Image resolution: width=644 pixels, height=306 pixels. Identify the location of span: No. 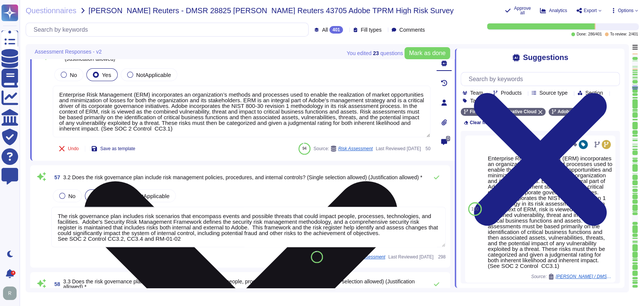
(73, 74).